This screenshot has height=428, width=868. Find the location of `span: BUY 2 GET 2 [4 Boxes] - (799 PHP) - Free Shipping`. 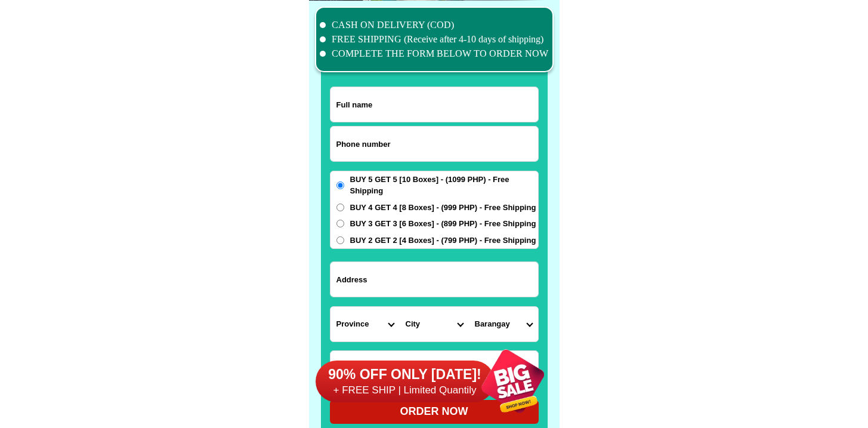

span: BUY 2 GET 2 [4 Boxes] - (799 PHP) - Free Shipping is located at coordinates (443, 241).